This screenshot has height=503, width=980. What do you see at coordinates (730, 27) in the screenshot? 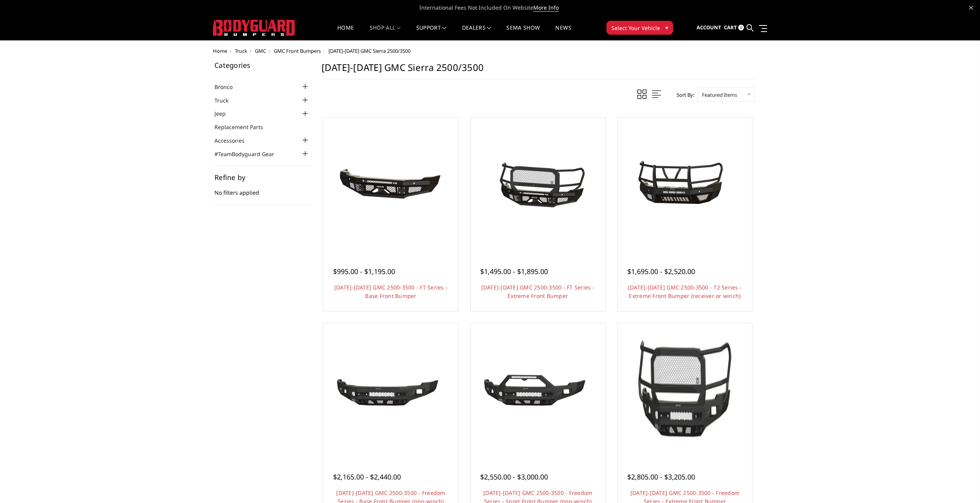
I see `span: Cart` at bounding box center [730, 27].